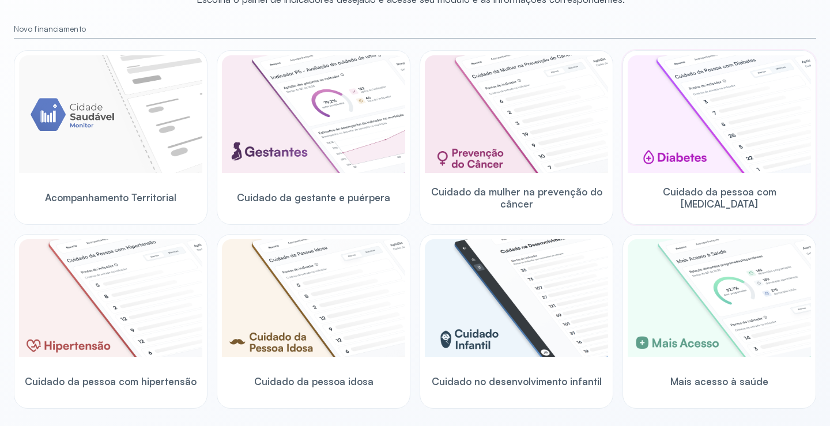 The width and height of the screenshot is (830, 426). Describe the element at coordinates (719, 381) in the screenshot. I see `span: Mais acesso à saúde` at that location.